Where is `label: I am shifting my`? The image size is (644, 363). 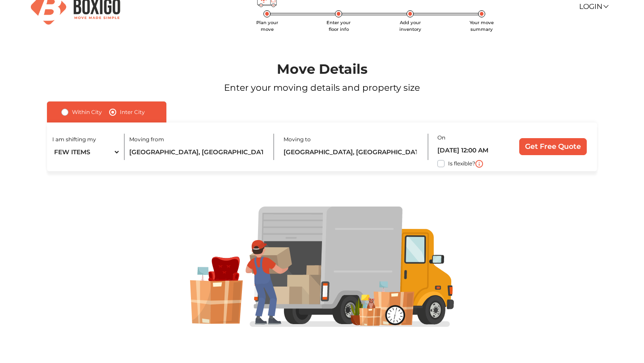
label: I am shifting my is located at coordinates (75, 139).